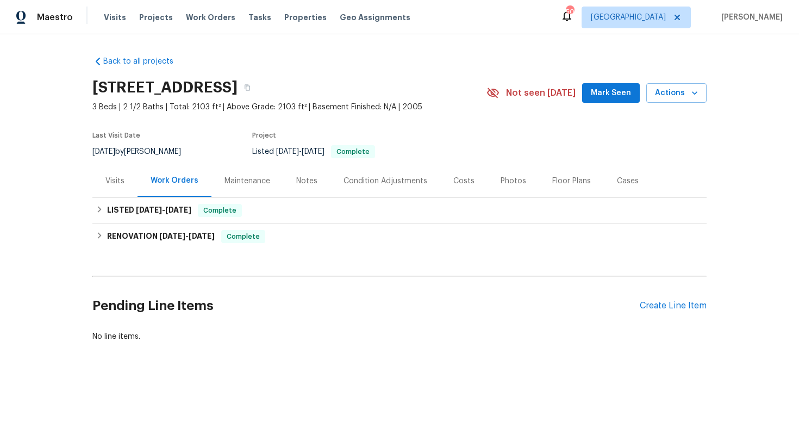 The width and height of the screenshot is (799, 434). What do you see at coordinates (289, 107) in the screenshot?
I see `span: 3 Beds | 2 1/2 Baths | Total: 2103 ft² | Above Grade: 2103 ft² | Basement Finished: N/A | 2005` at bounding box center [289, 107].